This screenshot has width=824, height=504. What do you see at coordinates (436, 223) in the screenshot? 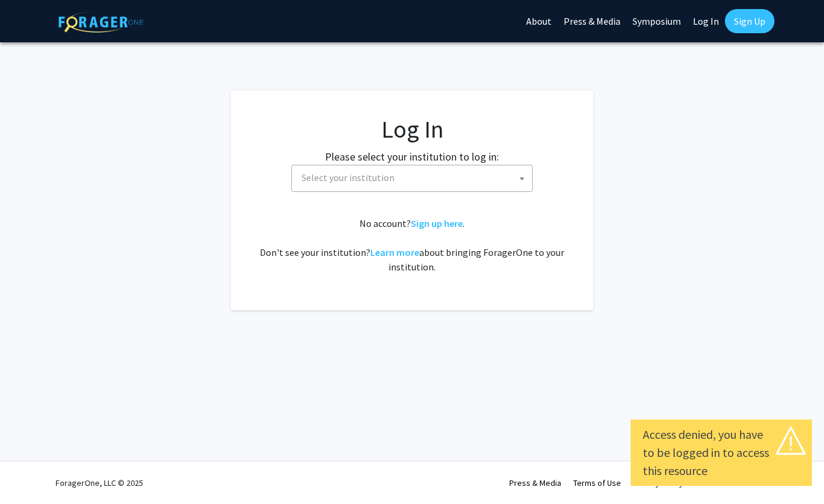
I see `a: Sign up here` at bounding box center [436, 223].